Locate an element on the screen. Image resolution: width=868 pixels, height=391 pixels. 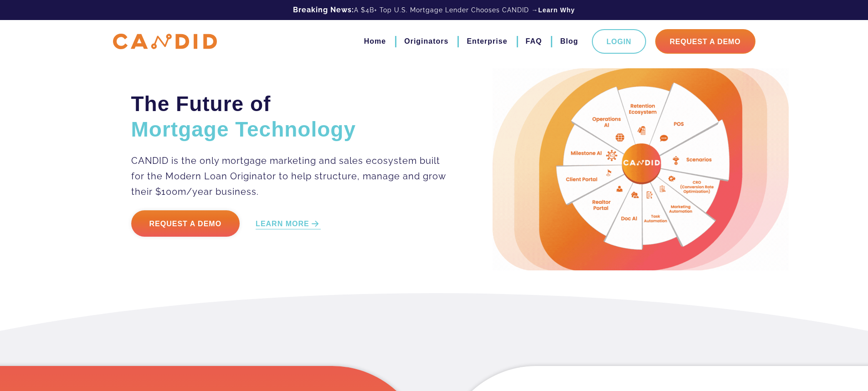
a: Enterprise is located at coordinates (487, 41).